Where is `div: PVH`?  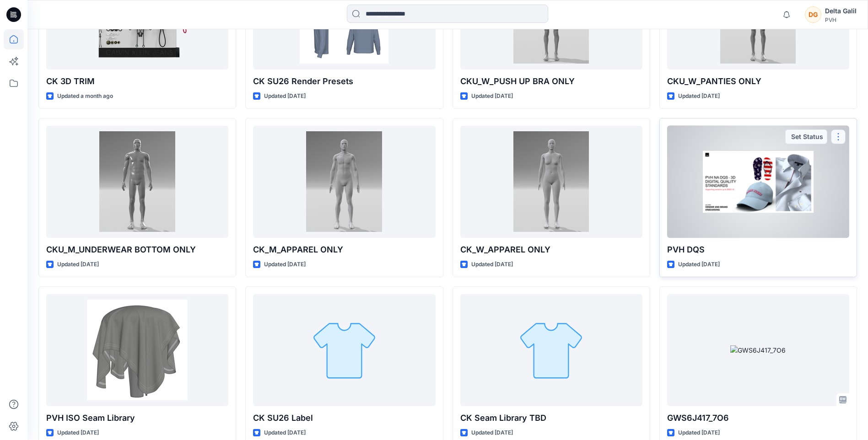
div: PVH is located at coordinates (841, 20).